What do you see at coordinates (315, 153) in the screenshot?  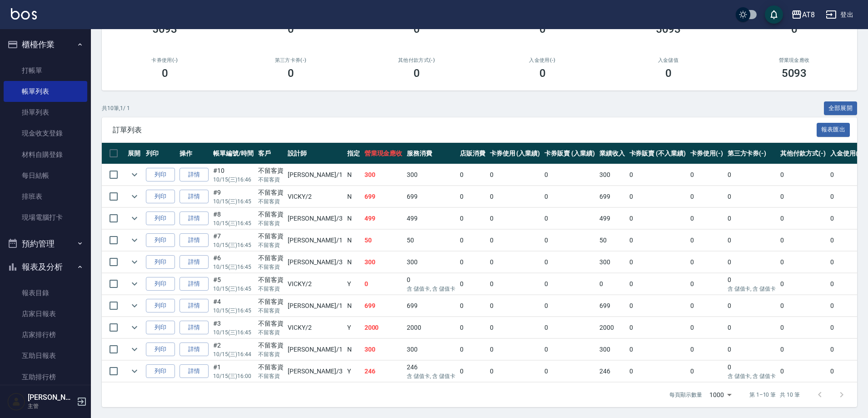 I see `th: 設計師` at bounding box center [315, 153].